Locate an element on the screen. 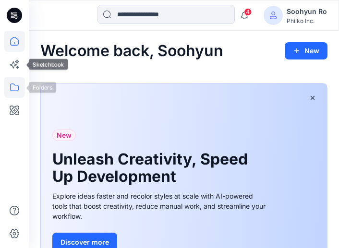 This screenshot has height=248, width=339. span: 4 is located at coordinates (248, 12).